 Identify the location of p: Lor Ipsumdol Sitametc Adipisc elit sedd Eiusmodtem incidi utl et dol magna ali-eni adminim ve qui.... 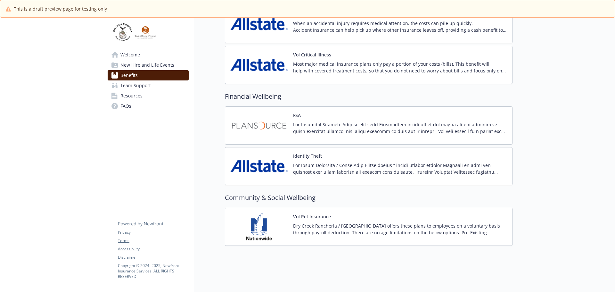
(400, 128).